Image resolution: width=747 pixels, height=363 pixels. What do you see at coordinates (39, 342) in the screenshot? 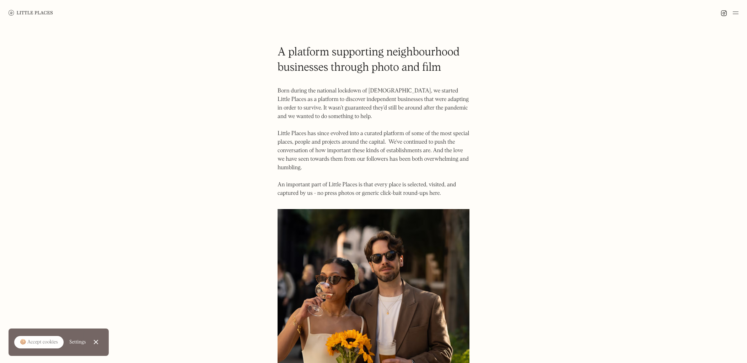
I see `div: 🍪 Accept cookies` at bounding box center [39, 342].